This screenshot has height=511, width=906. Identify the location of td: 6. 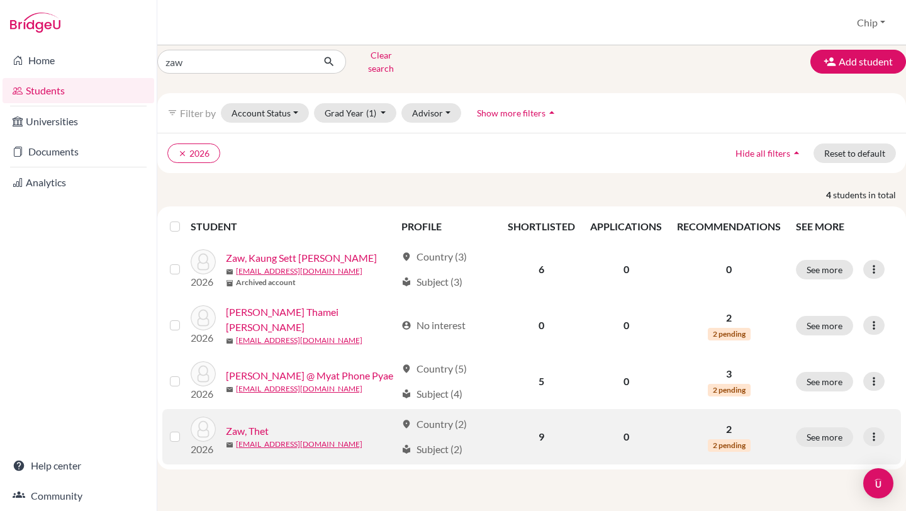
(541, 269).